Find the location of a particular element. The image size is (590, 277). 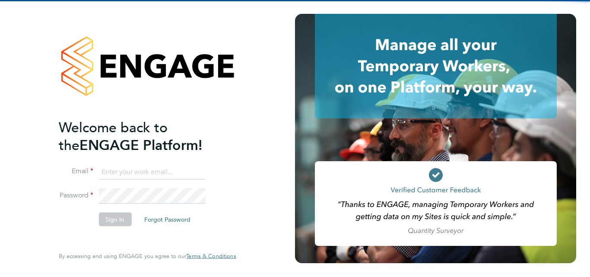

h2: ENGAGE Platform! is located at coordinates (143, 136).